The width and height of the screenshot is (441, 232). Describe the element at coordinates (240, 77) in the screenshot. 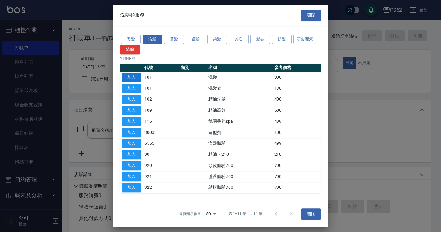

I see `td: 洗髮` at that location.